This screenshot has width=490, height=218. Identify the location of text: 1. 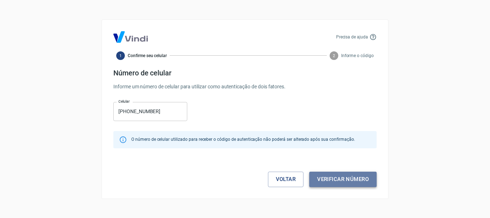
(121, 55).